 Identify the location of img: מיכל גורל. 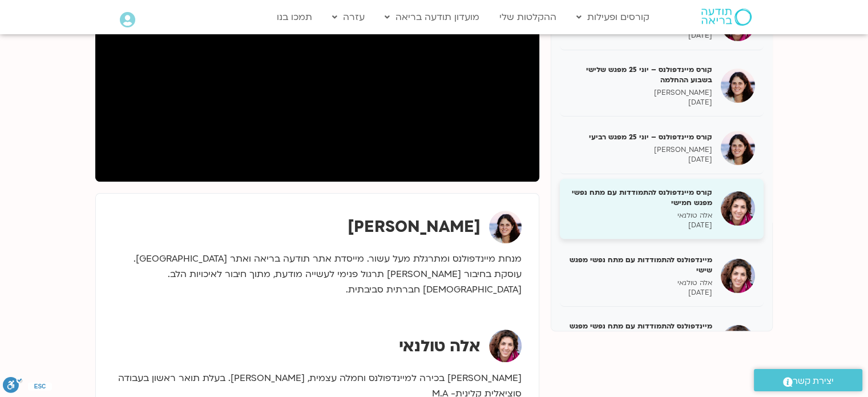
(505, 226).